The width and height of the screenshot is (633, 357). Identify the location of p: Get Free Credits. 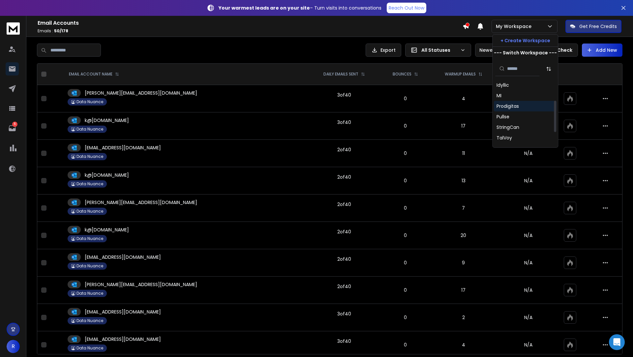
(598, 26).